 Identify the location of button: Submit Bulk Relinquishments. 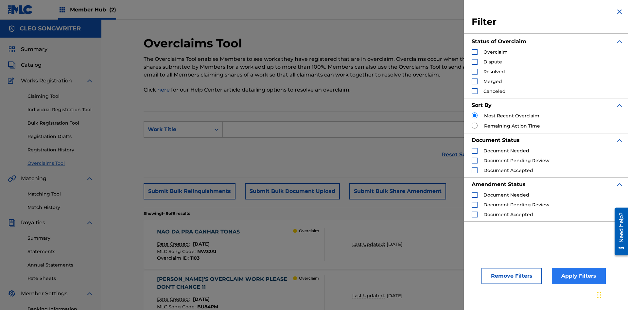
(189, 191).